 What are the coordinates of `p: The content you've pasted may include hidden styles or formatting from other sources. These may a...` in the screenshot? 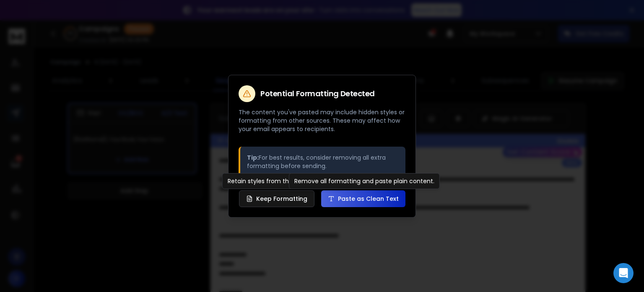 It's located at (322, 121).